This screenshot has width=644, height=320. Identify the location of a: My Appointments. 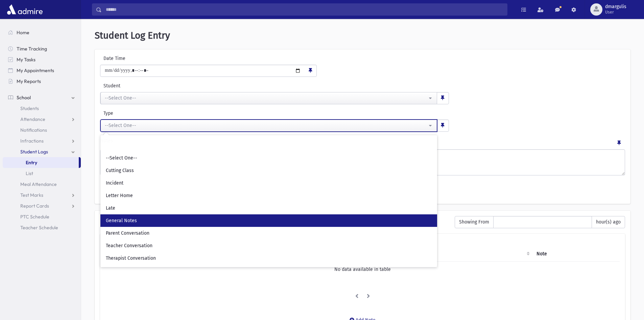
(41, 70).